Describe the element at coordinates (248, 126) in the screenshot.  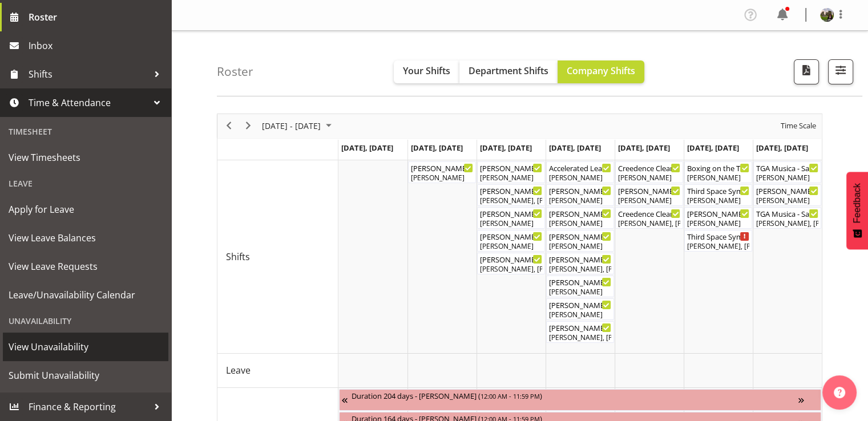
I see `div: next period` at that location.